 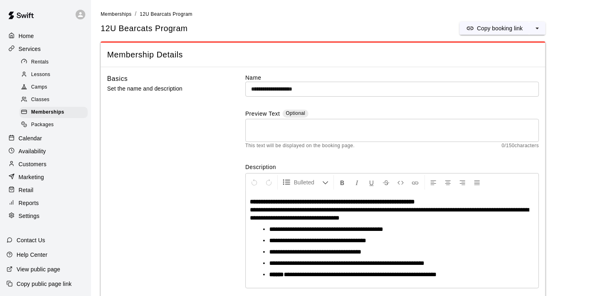 I want to click on p: Reports, so click(x=29, y=203).